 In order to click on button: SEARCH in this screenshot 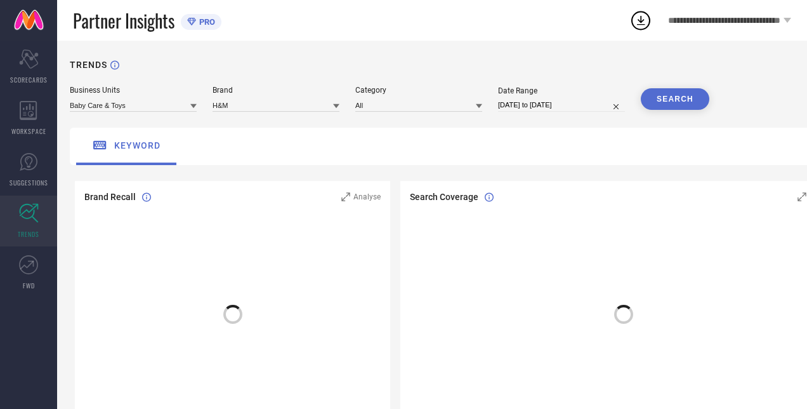, I will do `click(675, 99)`.